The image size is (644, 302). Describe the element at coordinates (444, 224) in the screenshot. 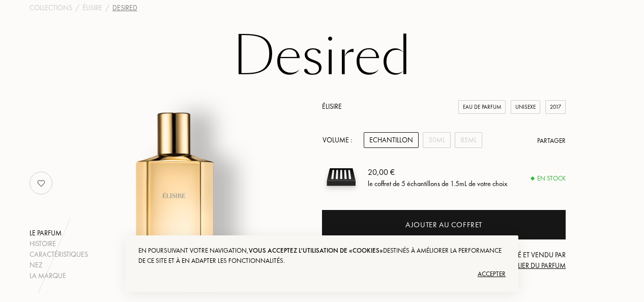

I see `div: Ajouter au coffret` at that location.